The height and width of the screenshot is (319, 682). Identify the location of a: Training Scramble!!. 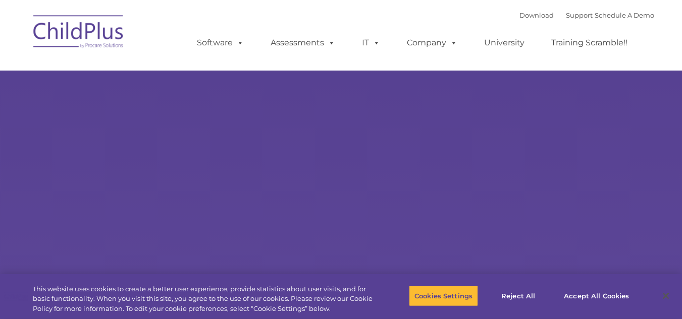
(589, 43).